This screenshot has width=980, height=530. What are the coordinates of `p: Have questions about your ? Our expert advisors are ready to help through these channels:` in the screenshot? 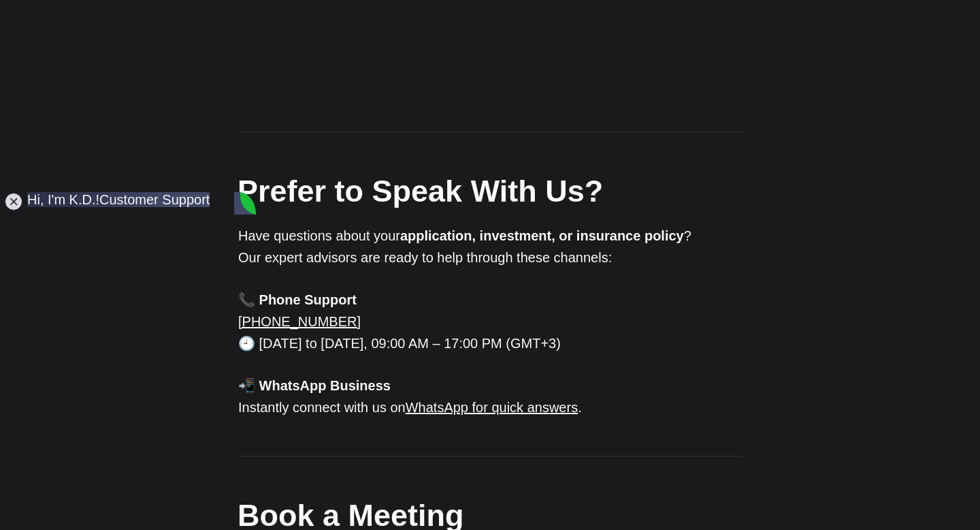 It's located at (490, 246).